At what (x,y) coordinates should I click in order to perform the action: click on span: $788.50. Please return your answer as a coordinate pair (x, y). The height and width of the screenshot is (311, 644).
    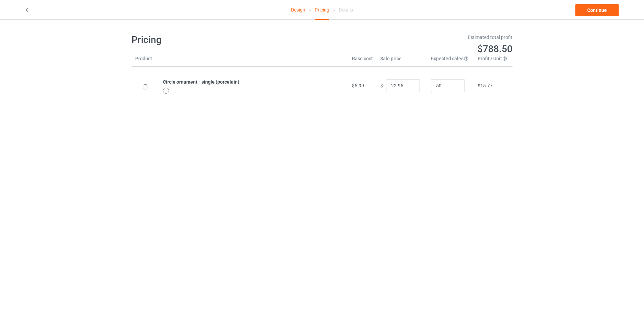
    Looking at the image, I should click on (495, 49).